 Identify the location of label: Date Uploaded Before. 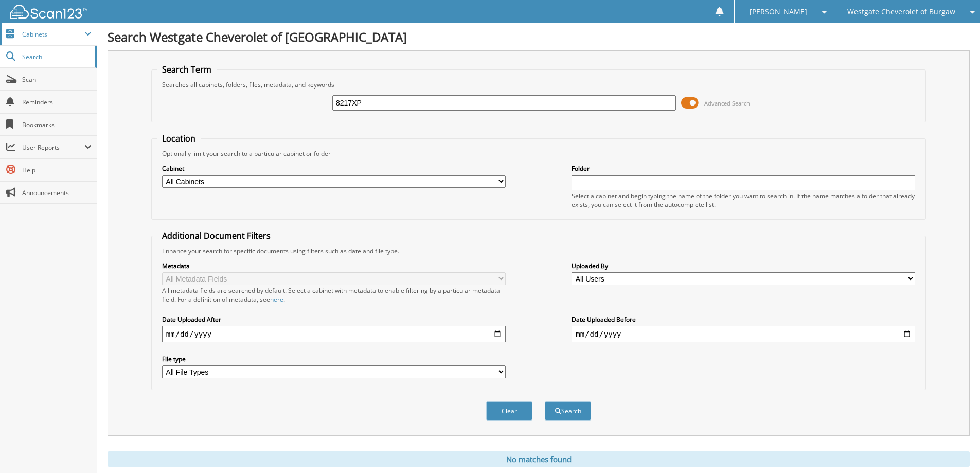
(743, 319).